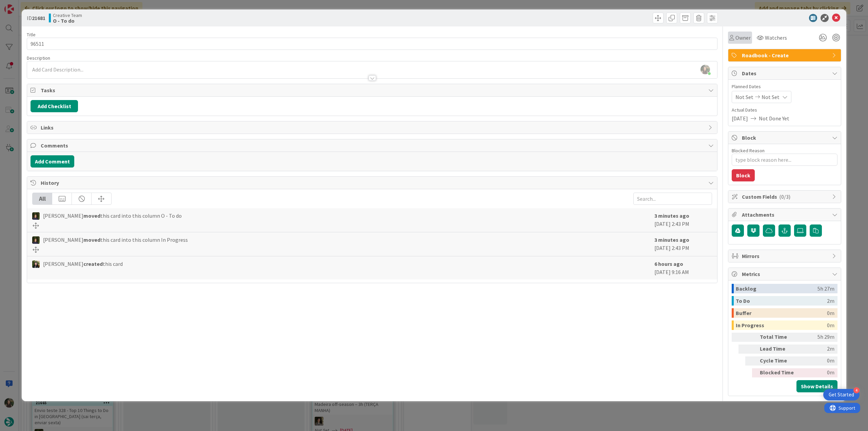 The width and height of the screenshot is (868, 431). I want to click on div: To Do, so click(781, 301).